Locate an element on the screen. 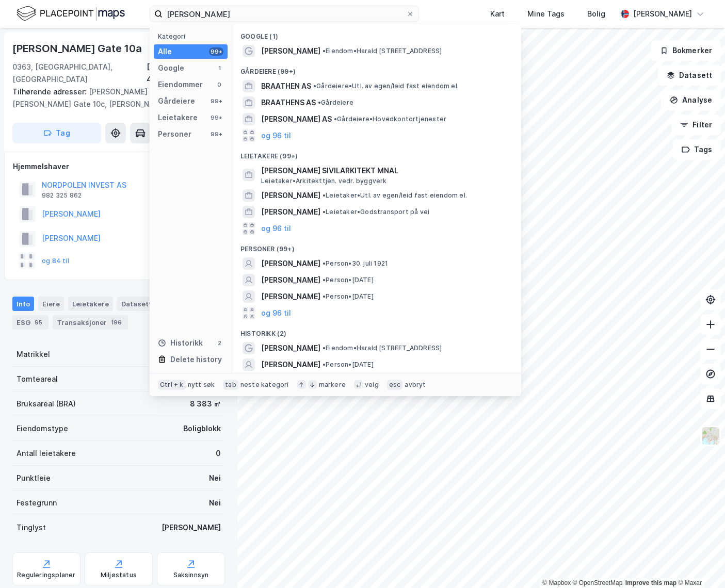 The width and height of the screenshot is (725, 588). div: Google (1) is located at coordinates (377, 34).